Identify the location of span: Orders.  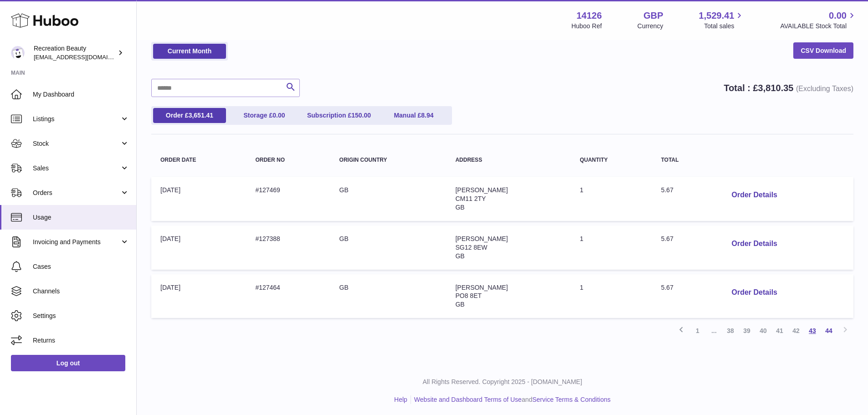
(76, 192).